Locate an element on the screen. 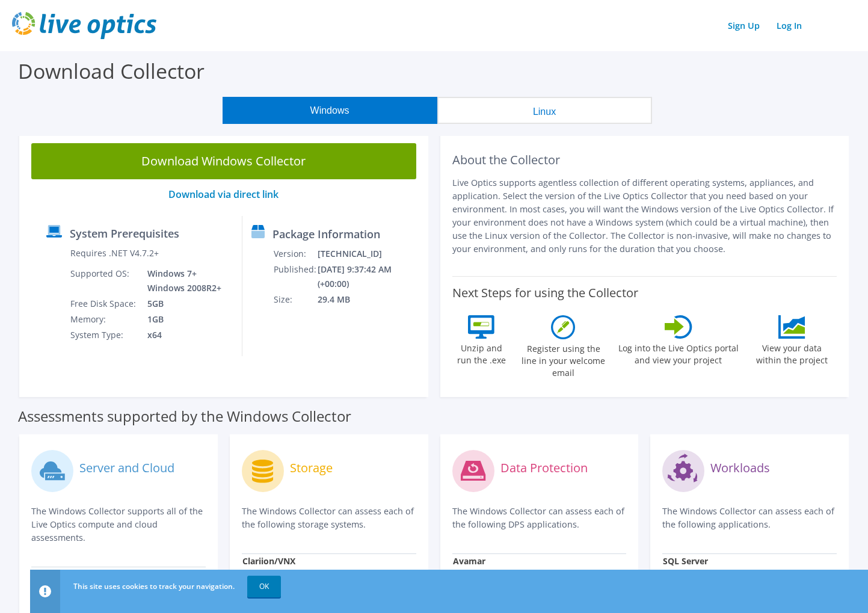 The image size is (868, 613). label: Assessments supported by the Windows Collector is located at coordinates (185, 417).